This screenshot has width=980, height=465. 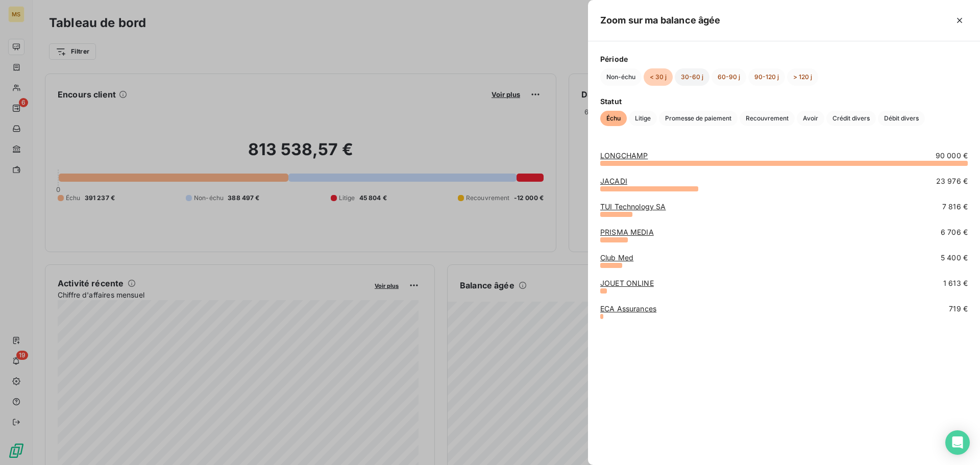 I want to click on button: Crédit divers, so click(x=851, y=118).